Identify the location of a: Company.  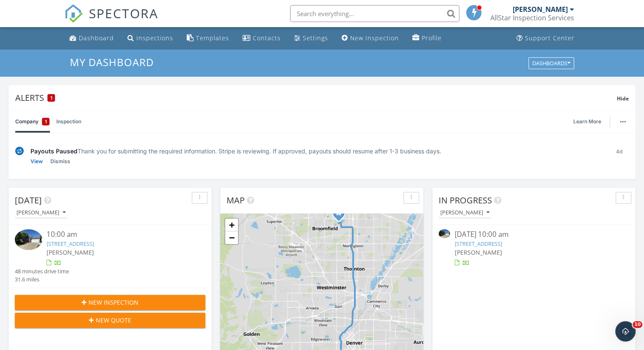
(32, 121).